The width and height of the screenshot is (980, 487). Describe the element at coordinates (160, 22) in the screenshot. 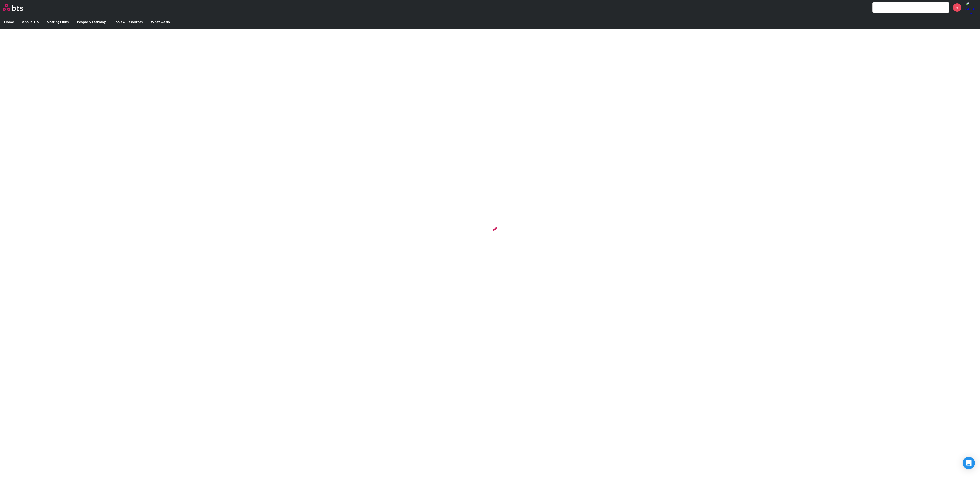

I see `label: What we do` at that location.